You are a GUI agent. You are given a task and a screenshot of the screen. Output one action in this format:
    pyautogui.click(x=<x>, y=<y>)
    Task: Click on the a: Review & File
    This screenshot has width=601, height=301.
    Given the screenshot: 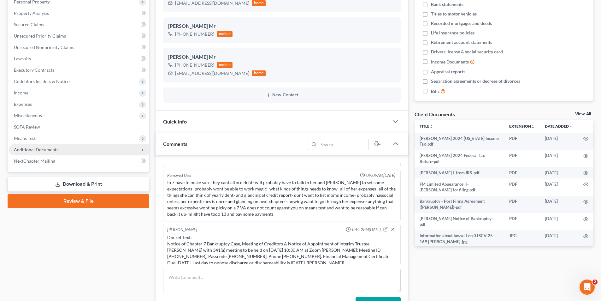 What is the action you would take?
    pyautogui.click(x=78, y=201)
    